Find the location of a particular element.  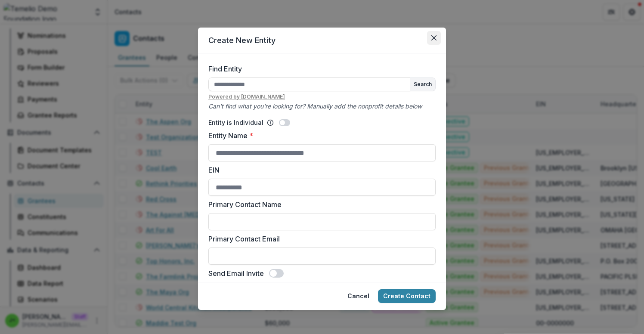

label: Primary Contact Email is located at coordinates (319, 239).